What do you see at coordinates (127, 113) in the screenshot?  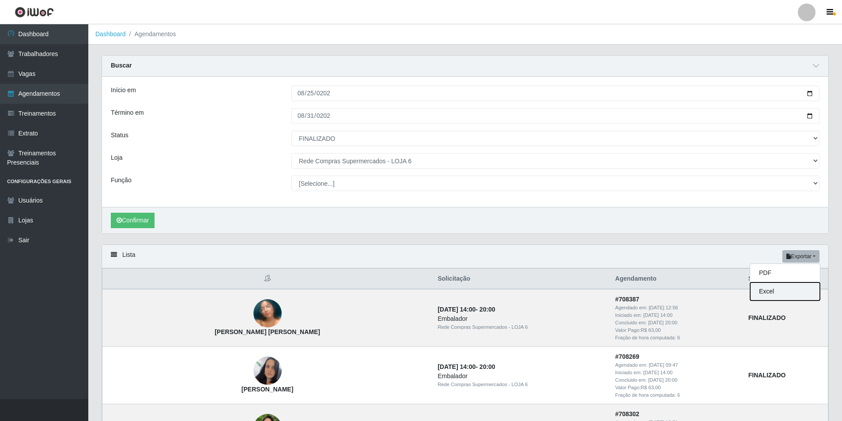 I see `label: Término em` at bounding box center [127, 113].